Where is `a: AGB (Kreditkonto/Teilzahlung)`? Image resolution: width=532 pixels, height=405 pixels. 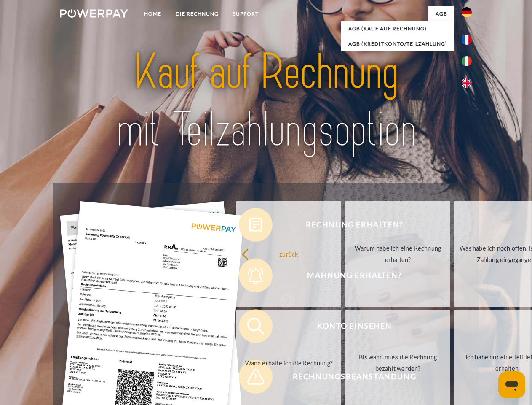 a: AGB (Kreditkonto/Teilzahlung) is located at coordinates (398, 44).